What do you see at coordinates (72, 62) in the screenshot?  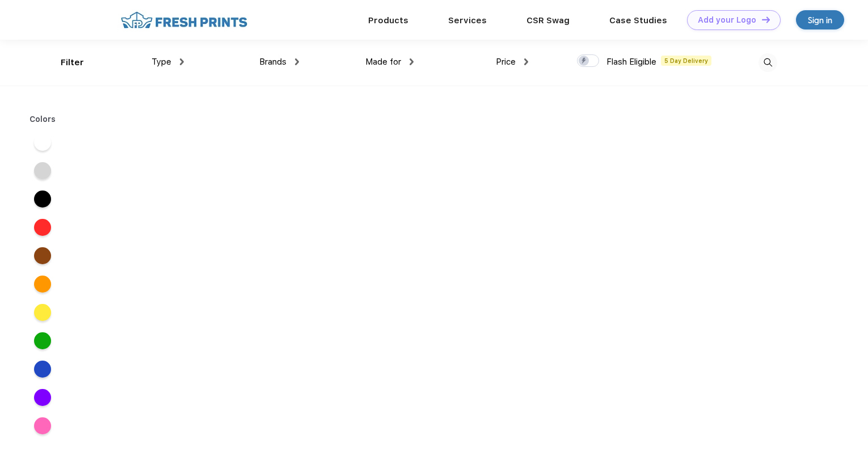 I see `div: Filter` at bounding box center [72, 62].